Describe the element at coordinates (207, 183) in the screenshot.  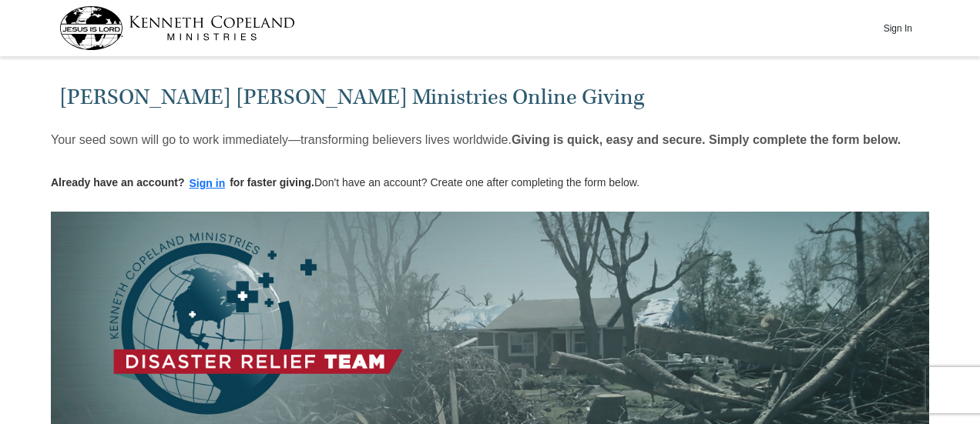
I see `button: Sign in` at that location.